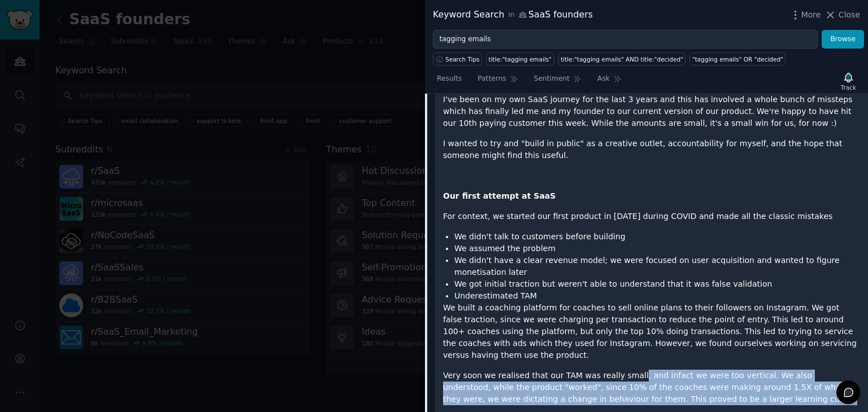 This screenshot has height=412, width=868. What do you see at coordinates (737, 59) in the screenshot?
I see `a: "tagging emails" OR "decided"` at bounding box center [737, 59].